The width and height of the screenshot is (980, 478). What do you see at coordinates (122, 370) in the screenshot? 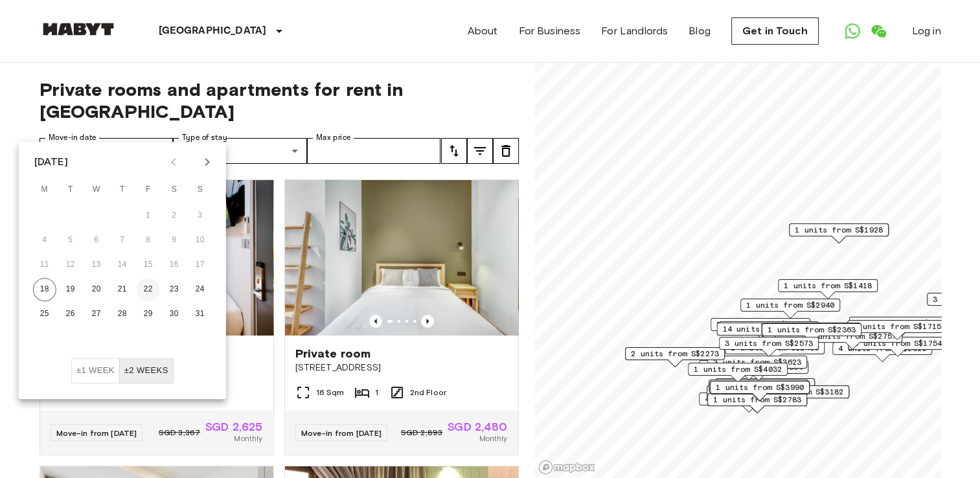
I see `div: Move In Flexibility` at bounding box center [122, 370].